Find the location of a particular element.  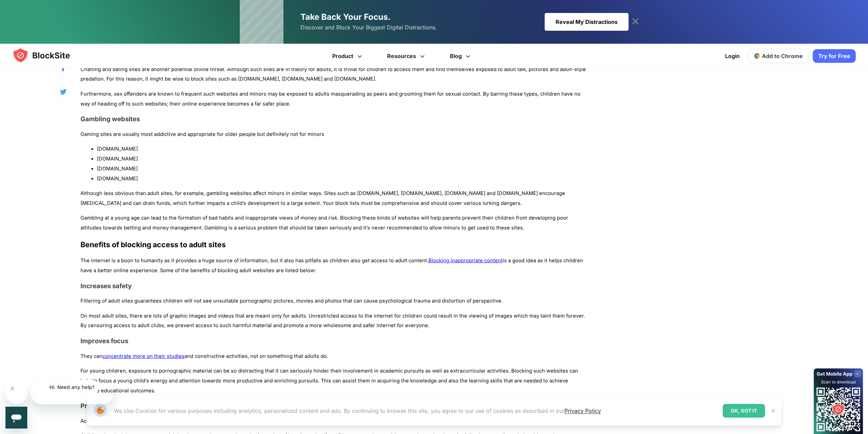

p: Filtering of adult sites guarantees children will not see unsuitable pornographic pictures, movie... is located at coordinates (334, 301).